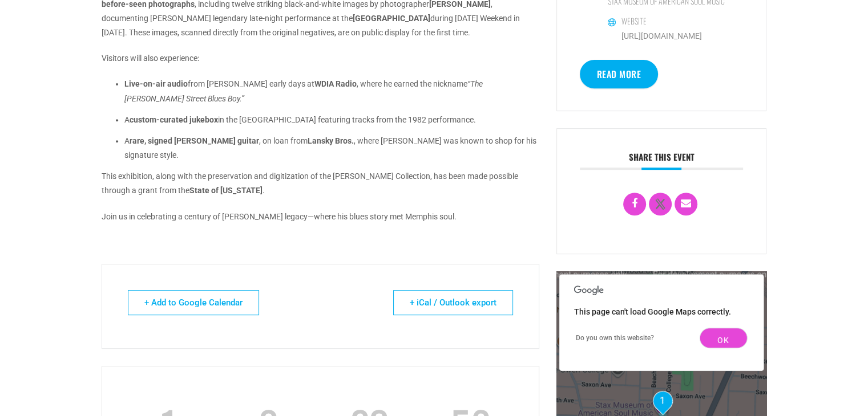 The width and height of the screenshot is (868, 416). Describe the element at coordinates (724, 338) in the screenshot. I see `button: OK` at that location.